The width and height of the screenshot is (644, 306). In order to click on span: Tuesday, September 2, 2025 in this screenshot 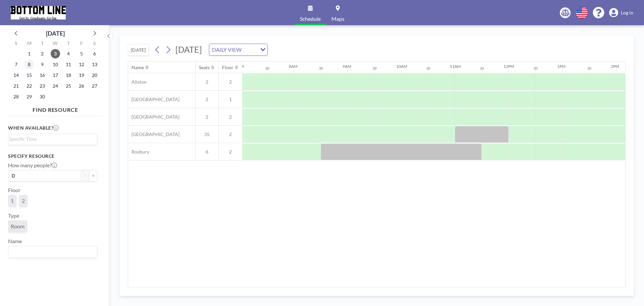, I will do `click(42, 54)`.